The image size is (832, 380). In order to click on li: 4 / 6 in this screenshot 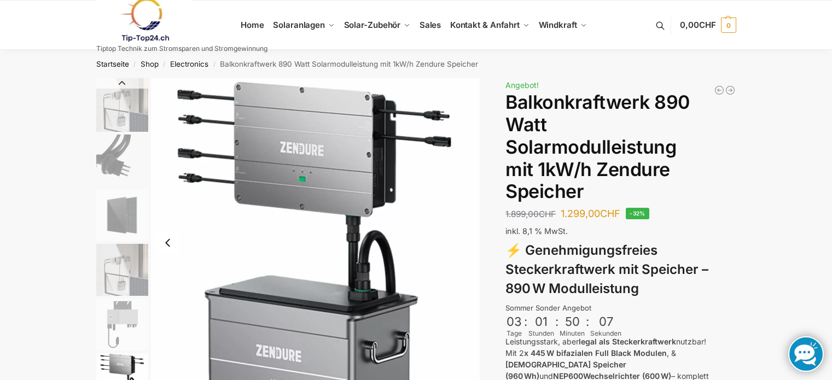, I will do `click(121, 270)`.